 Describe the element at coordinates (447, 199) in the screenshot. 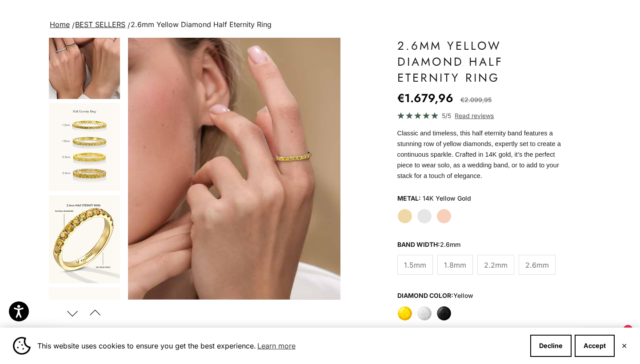

I see `variant-option-value: 14K Yellow Gold` at that location.